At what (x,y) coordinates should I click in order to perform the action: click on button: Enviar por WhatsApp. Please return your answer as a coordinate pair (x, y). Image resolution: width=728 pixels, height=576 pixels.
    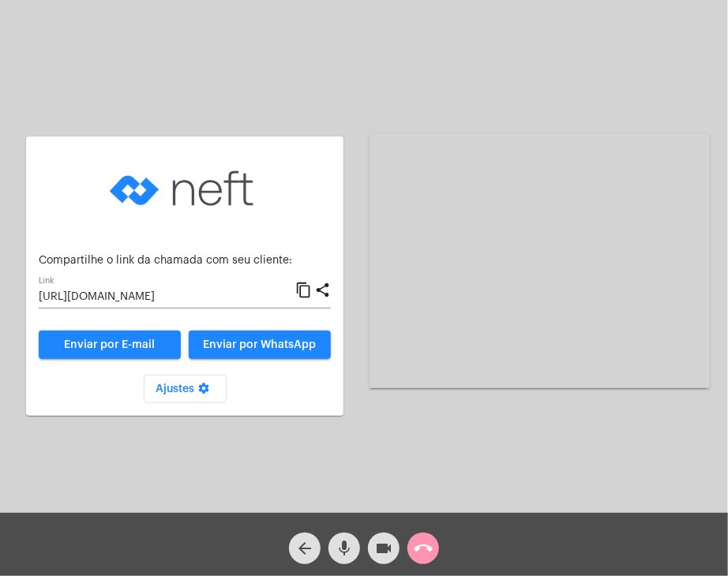
    Looking at the image, I should click on (260, 345).